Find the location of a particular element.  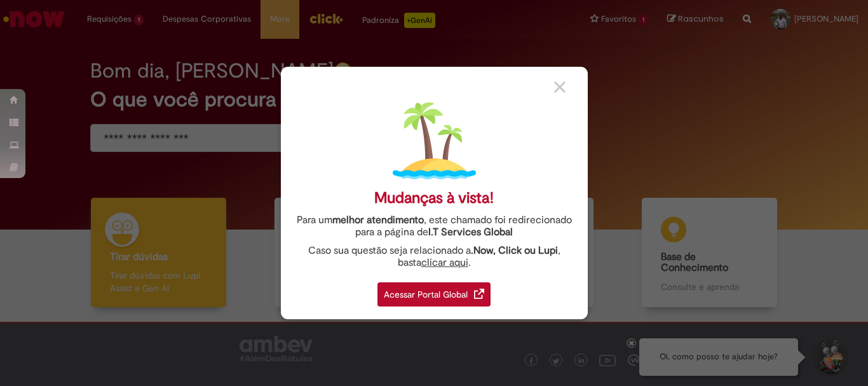

img: redirect_link.png is located at coordinates (479, 294).